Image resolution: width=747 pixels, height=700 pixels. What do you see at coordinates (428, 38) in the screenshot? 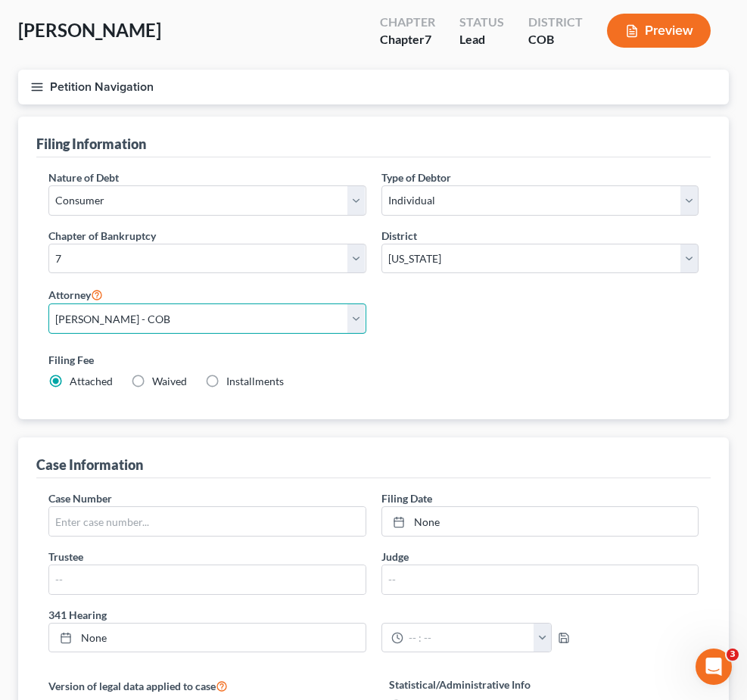
I see `span: 7` at bounding box center [428, 38].